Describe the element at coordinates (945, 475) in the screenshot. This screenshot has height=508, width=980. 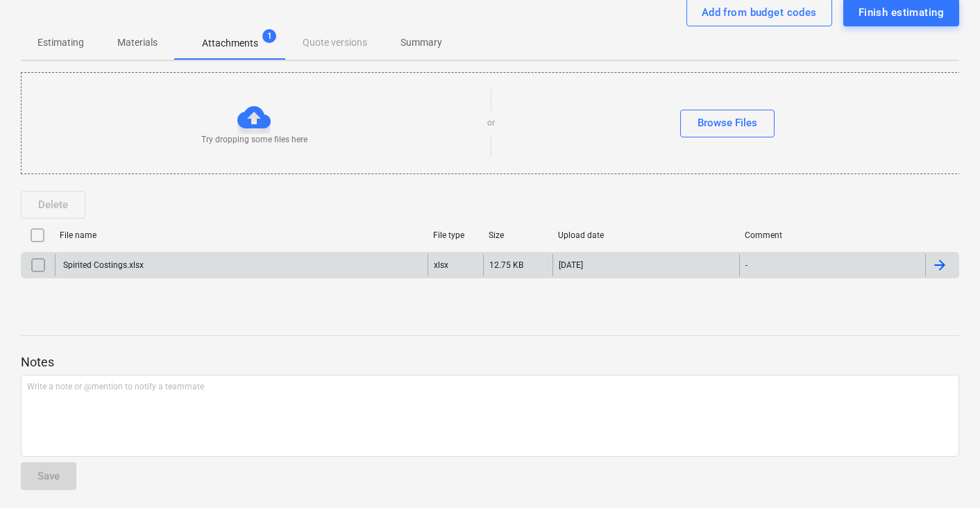
I see `div: Chat Widget` at that location.